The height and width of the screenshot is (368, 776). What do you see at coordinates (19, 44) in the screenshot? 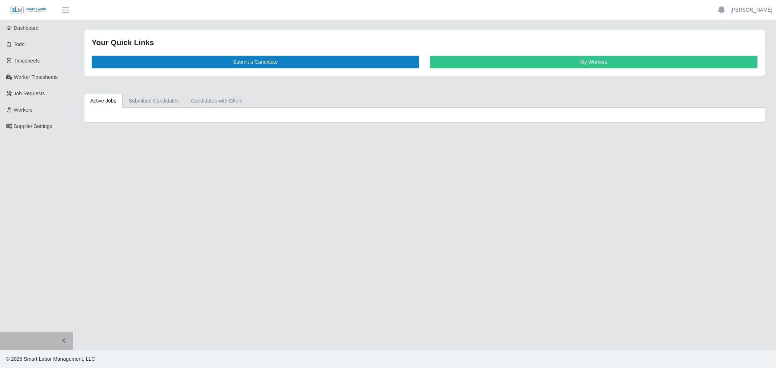
I see `span: Todo` at bounding box center [19, 44].